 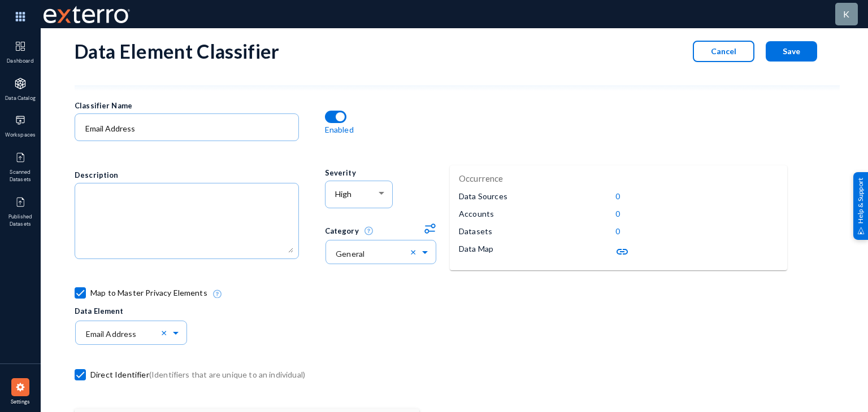 What do you see at coordinates (846, 14) in the screenshot?
I see `div: k` at bounding box center [846, 14].